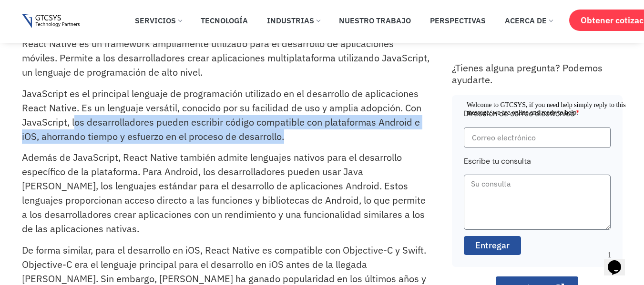  I want to click on font: JavaScript es el principal lenguaje de programación utilizado en el desarrollo de aplicaciones Re..., so click(222, 115).